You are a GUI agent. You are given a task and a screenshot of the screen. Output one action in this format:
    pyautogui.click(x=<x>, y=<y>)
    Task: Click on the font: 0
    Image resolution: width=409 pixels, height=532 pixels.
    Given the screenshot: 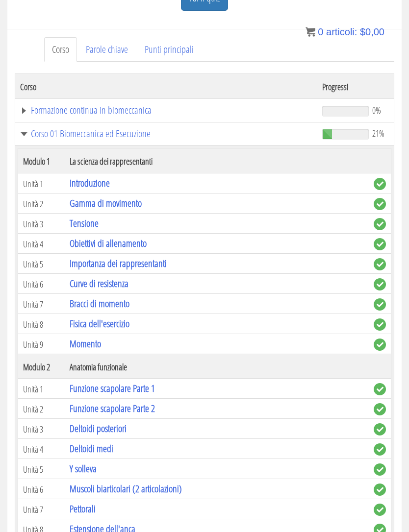 What is the action you would take?
    pyautogui.click(x=320, y=32)
    